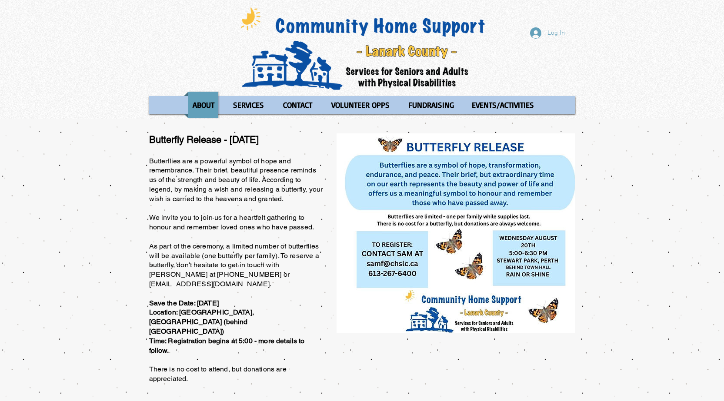 The image size is (724, 401). Describe the element at coordinates (248, 105) in the screenshot. I see `a: SERVICES` at that location.